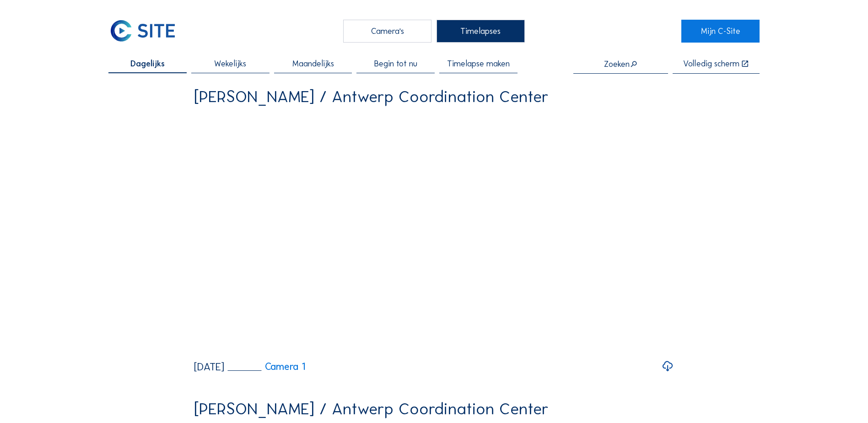 Image resolution: width=868 pixels, height=423 pixels. What do you see at coordinates (434, 233) in the screenshot?
I see `video: Your browser does not support the video tag.` at bounding box center [434, 233].